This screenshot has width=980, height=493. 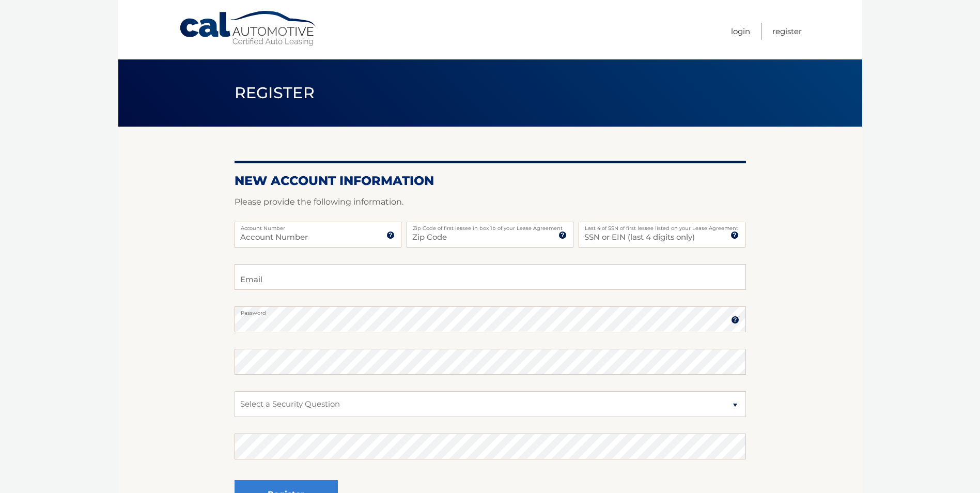 I want to click on a: Cal Automotive, so click(x=249, y=29).